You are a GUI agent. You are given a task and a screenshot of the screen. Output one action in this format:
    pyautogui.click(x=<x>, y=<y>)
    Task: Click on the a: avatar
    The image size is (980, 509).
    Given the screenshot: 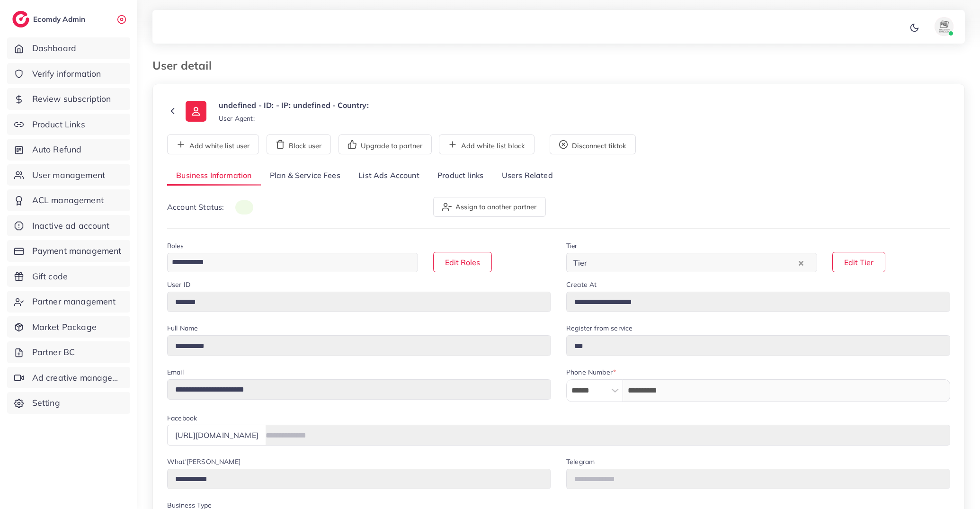 What is the action you would take?
    pyautogui.click(x=940, y=27)
    